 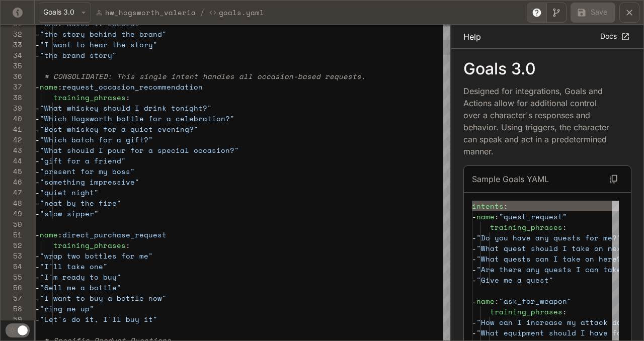 I want to click on span: "wrap two bottles for me", so click(x=96, y=256).